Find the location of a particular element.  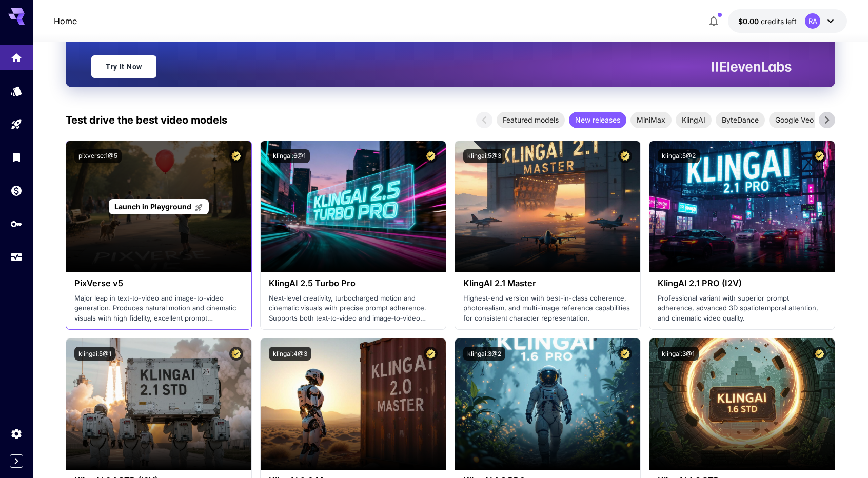

div: Library is located at coordinates (17, 157).